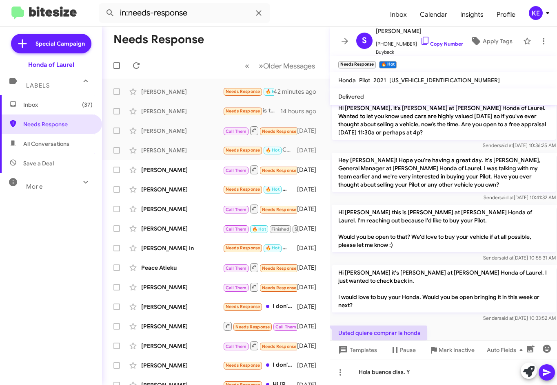  I want to click on div: KE, so click(535, 13).